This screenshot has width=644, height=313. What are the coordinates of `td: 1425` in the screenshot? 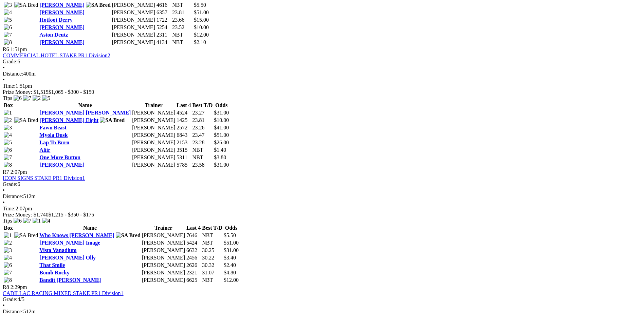 It's located at (184, 120).